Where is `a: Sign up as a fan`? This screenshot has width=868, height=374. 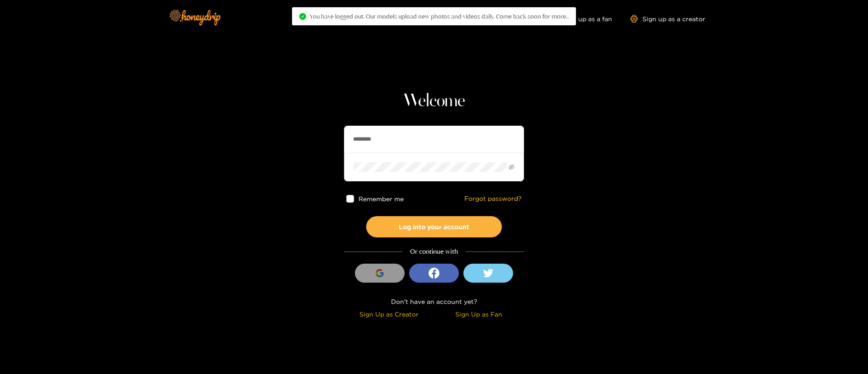
a: Sign up as a fan is located at coordinates (581, 18).